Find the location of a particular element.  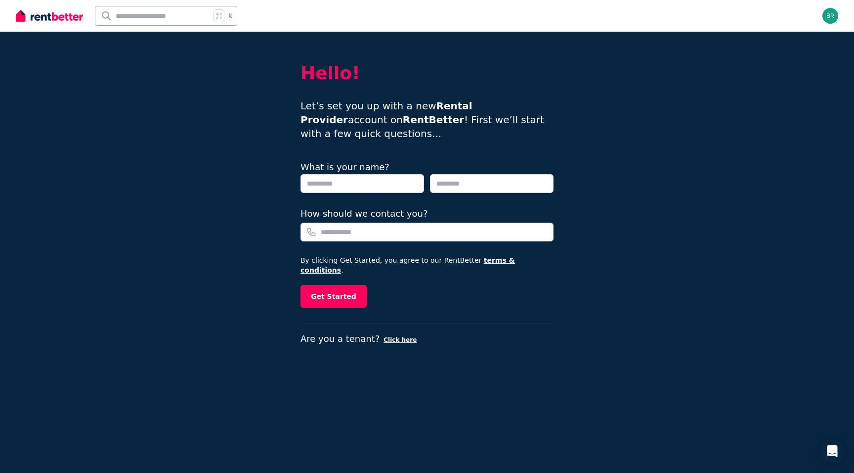

label: How should we contact you? is located at coordinates (364, 214).